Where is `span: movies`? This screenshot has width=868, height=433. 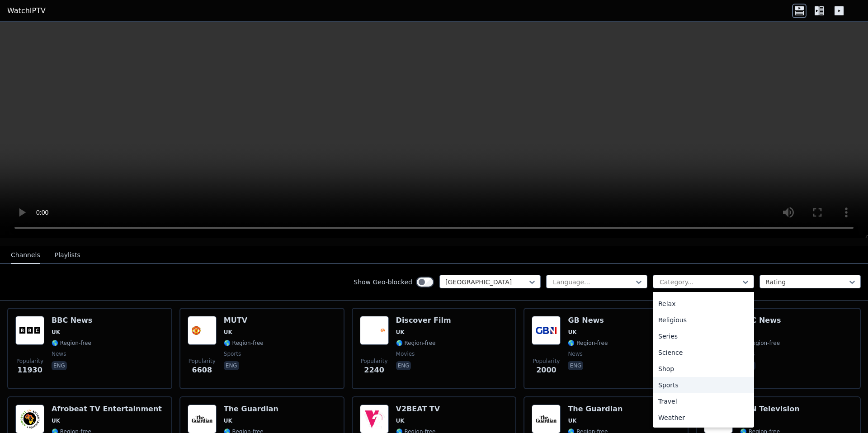 span: movies is located at coordinates (406, 354).